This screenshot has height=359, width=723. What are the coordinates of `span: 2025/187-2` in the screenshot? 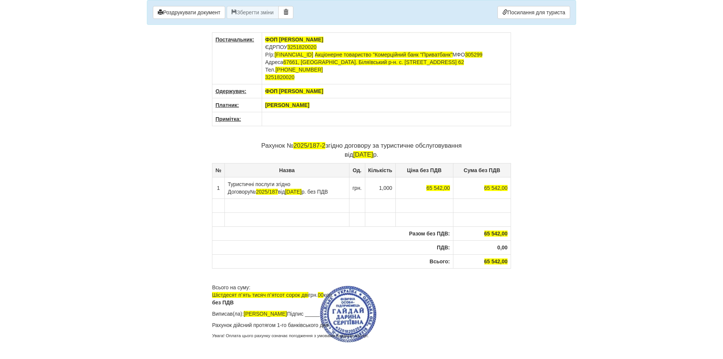 It's located at (309, 145).